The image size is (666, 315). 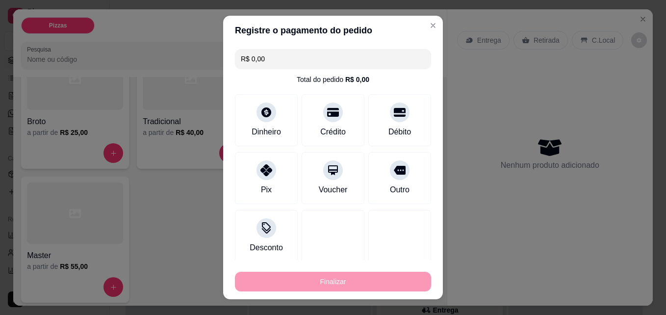 What do you see at coordinates (266, 190) in the screenshot?
I see `div: Pix` at bounding box center [266, 190].